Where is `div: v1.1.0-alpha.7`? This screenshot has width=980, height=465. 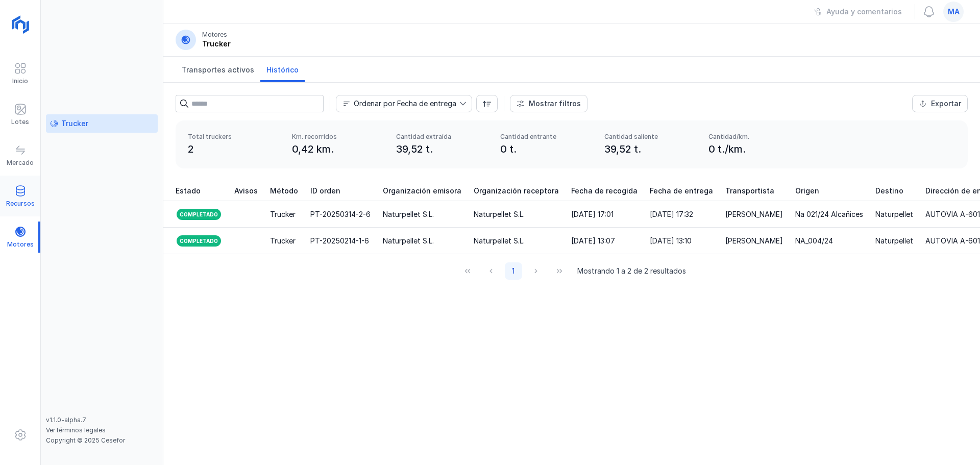 div: v1.1.0-alpha.7 is located at coordinates (101, 420).